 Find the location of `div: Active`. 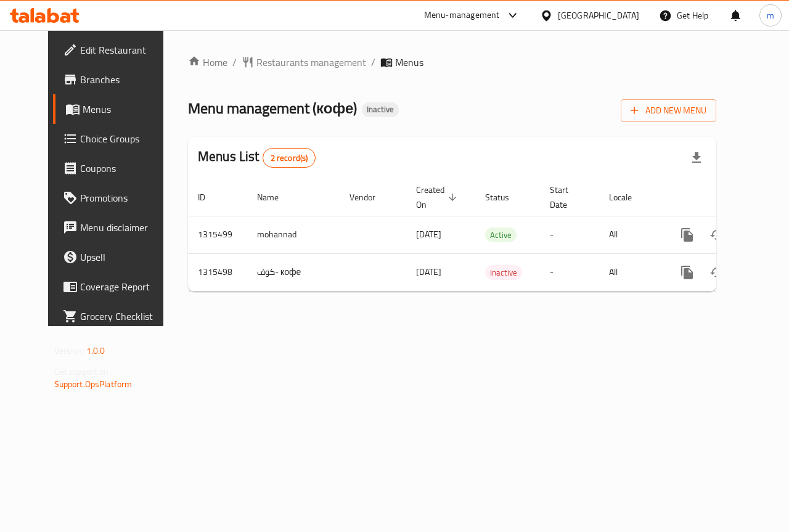

div: Active is located at coordinates (500, 235).